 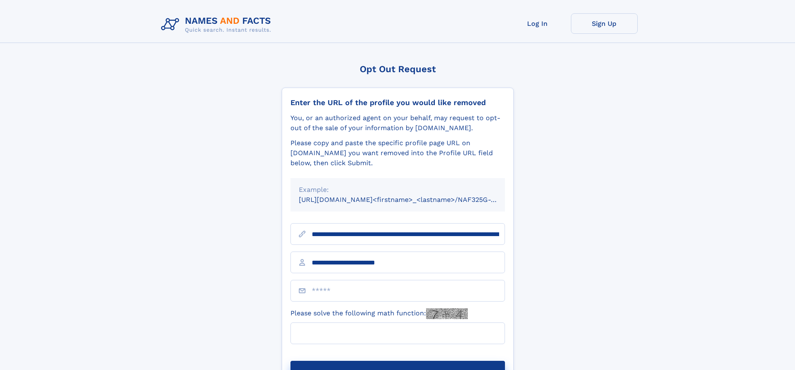 What do you see at coordinates (604, 23) in the screenshot?
I see `a: Sign Up` at bounding box center [604, 23].